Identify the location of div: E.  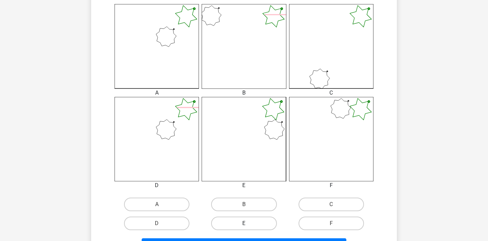
(244, 186).